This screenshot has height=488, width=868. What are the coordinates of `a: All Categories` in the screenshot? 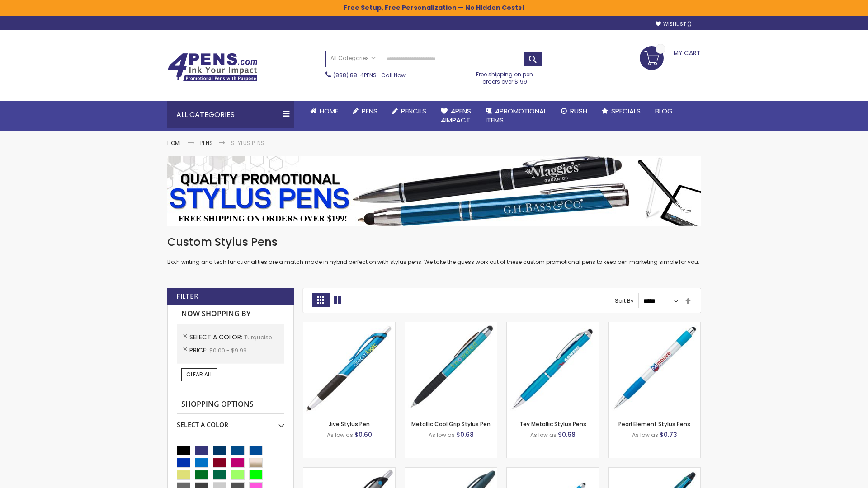 It's located at (353, 58).